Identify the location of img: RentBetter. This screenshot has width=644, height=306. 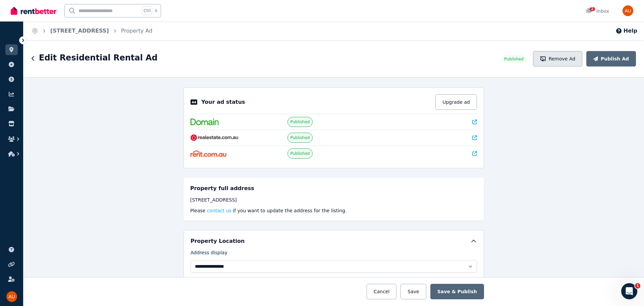
(34, 11).